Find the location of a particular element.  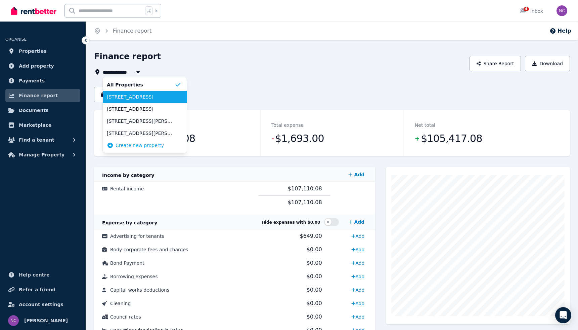

span: Advertising for tenants is located at coordinates (137, 236).